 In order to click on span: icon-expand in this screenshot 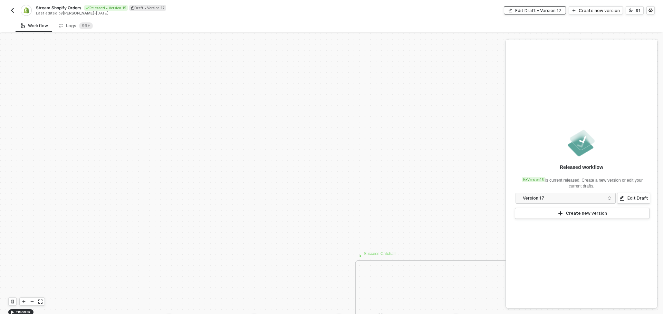, I will do `click(40, 302)`.